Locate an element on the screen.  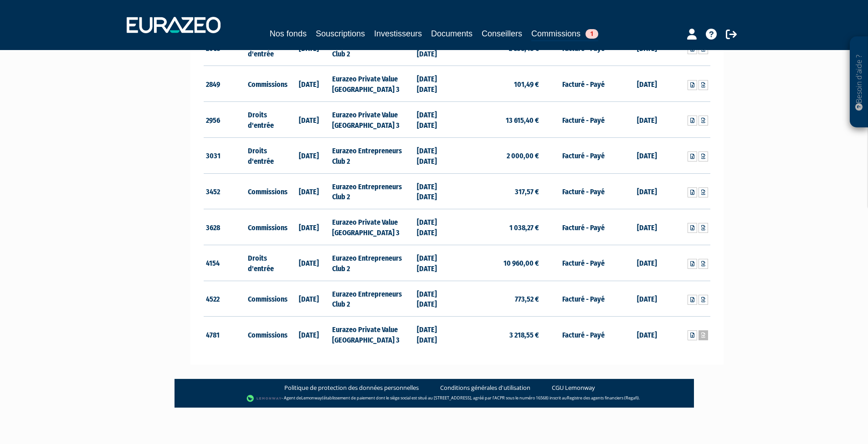
td: 3 218,55 € is located at coordinates (499, 334).